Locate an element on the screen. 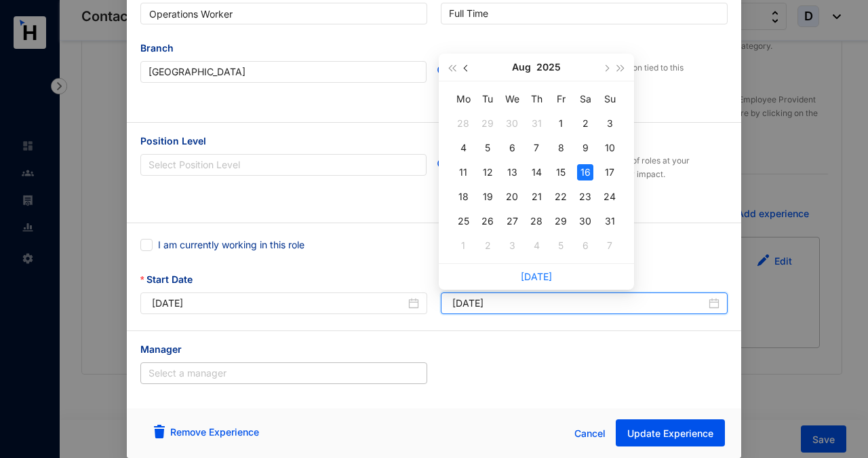 Image resolution: width=868 pixels, height=458 pixels. td: 2025-09-06 is located at coordinates (585, 246).